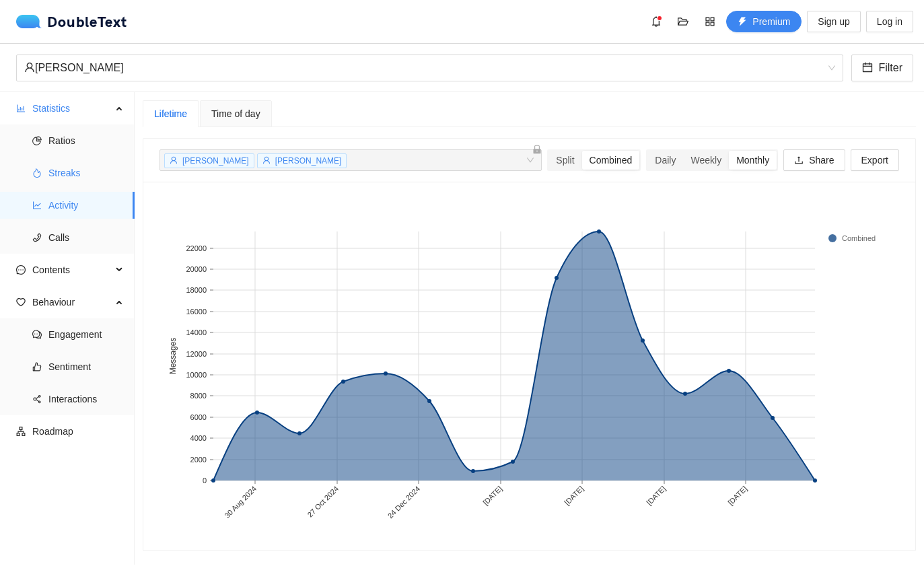 The image size is (924, 570). Describe the element at coordinates (21, 270) in the screenshot. I see `span: message` at that location.